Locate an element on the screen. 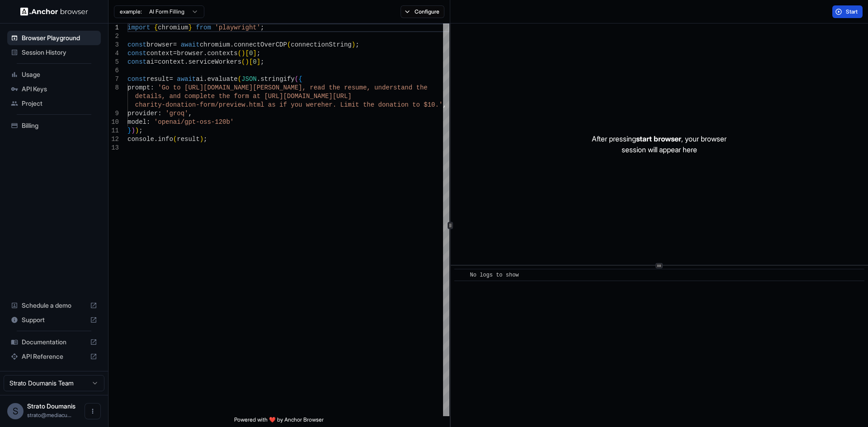 Image resolution: width=868 pixels, height=427 pixels. span: model is located at coordinates (137, 122).